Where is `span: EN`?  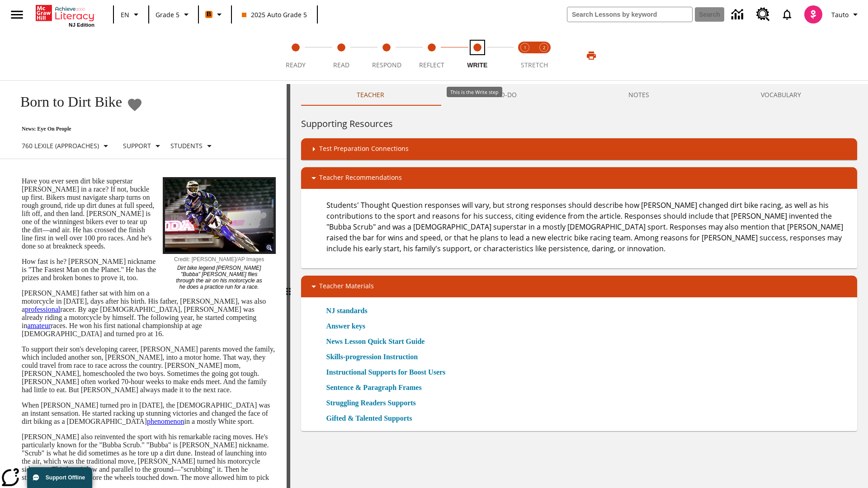 span: EN is located at coordinates (125, 14).